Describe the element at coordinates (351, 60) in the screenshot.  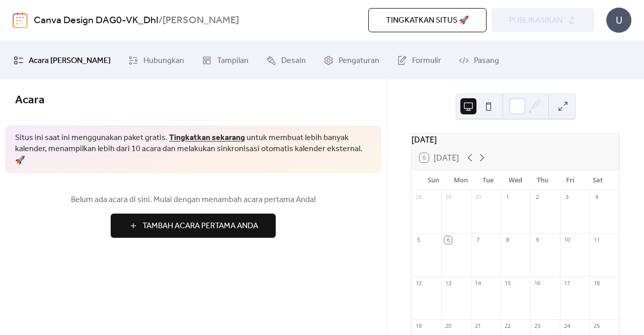
I see `a: Pengaturan` at that location.